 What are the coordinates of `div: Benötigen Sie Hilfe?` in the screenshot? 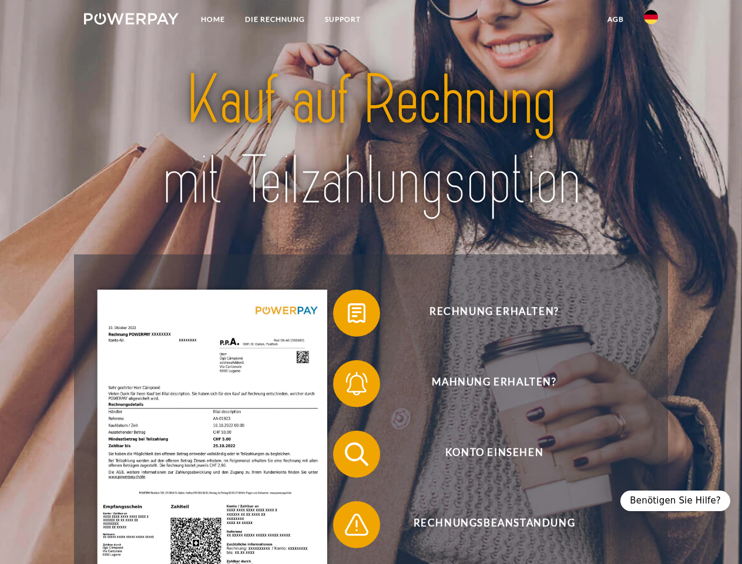 It's located at (675, 501).